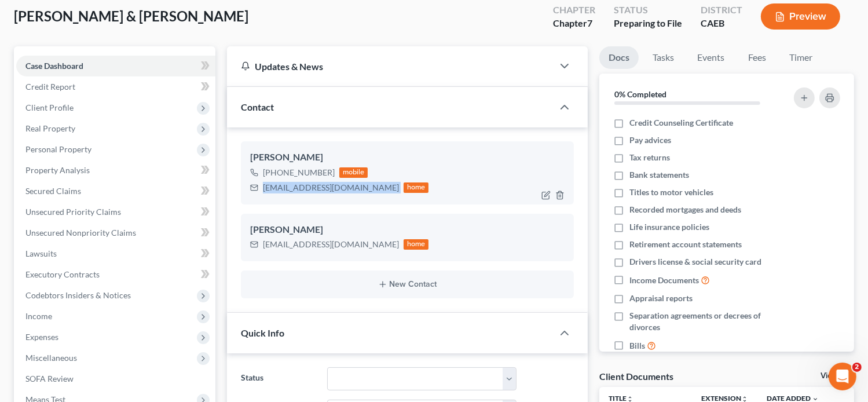  I want to click on span: Executory Contracts, so click(62, 274).